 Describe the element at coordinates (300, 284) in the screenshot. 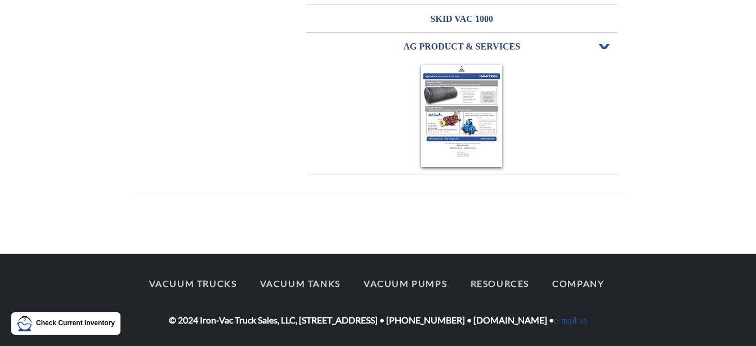

I see `a: Vacuum Tanks` at that location.